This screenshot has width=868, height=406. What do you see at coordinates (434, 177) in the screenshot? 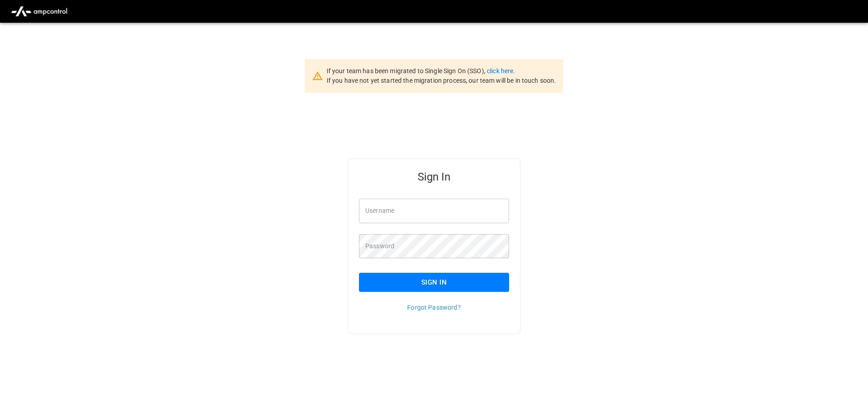
I see `h5: Sign In` at bounding box center [434, 177].